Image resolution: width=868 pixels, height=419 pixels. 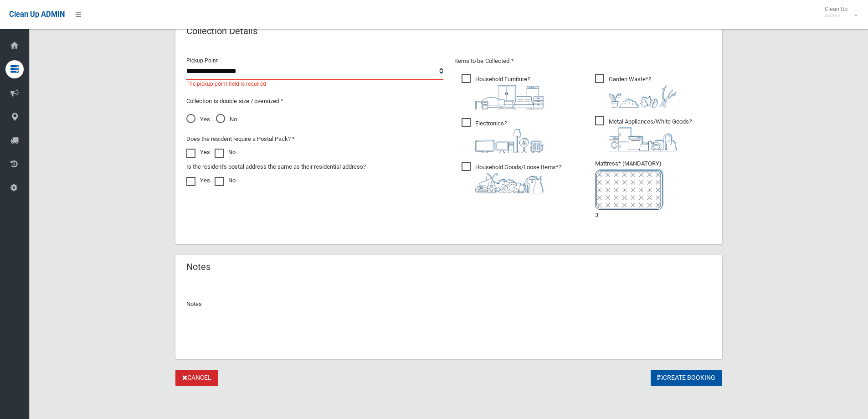 I want to click on span: Household Furniture, so click(x=503, y=92).